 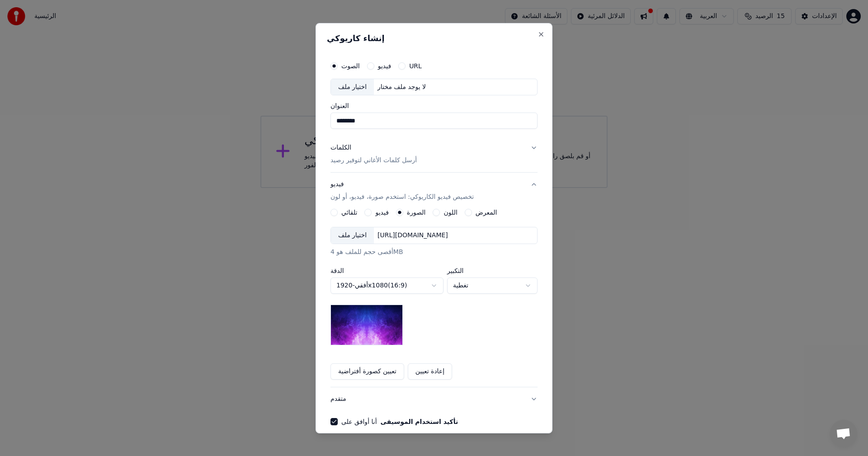 I want to click on label: URL, so click(x=416, y=65).